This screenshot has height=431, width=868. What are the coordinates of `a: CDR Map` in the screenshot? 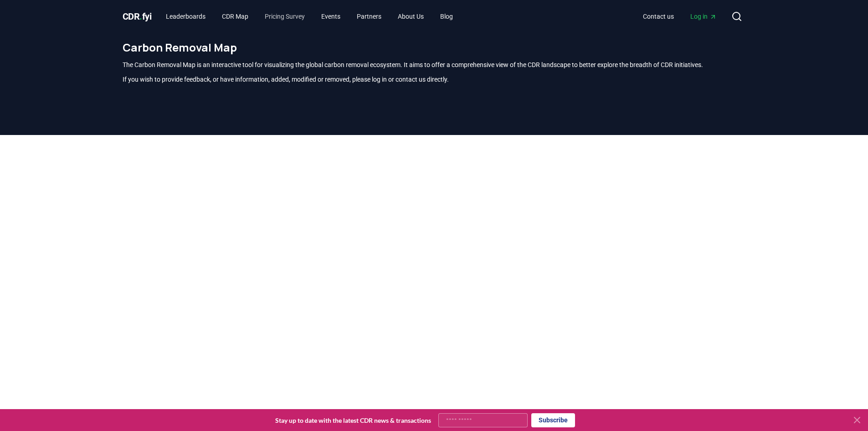 It's located at (235, 16).